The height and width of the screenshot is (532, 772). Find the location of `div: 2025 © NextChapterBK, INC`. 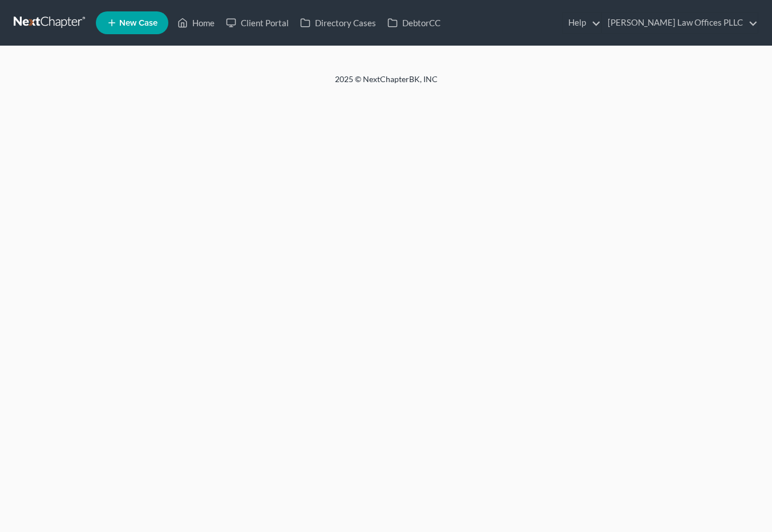

div: 2025 © NextChapterBK, INC is located at coordinates (386, 84).